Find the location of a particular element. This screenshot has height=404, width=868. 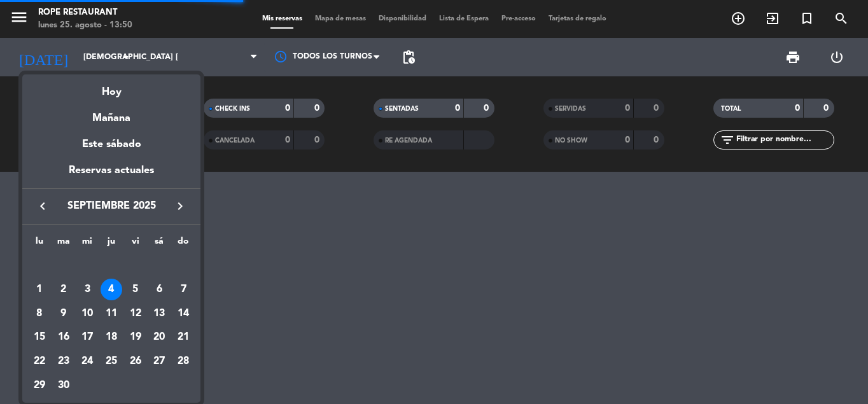

td: 12 de septiembre de 2025 is located at coordinates (136, 313).